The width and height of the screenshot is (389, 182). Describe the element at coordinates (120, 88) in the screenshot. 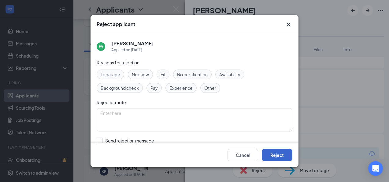

I see `span: Background check` at that location.